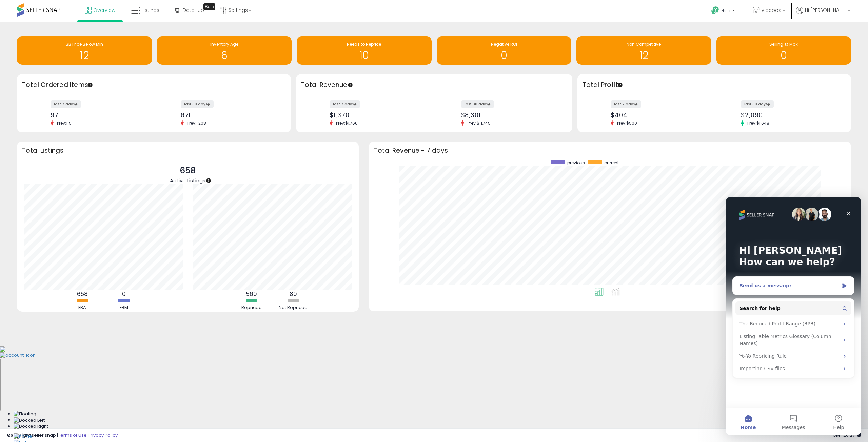  Describe the element at coordinates (715, 10) in the screenshot. I see `i: Get Help` at that location.